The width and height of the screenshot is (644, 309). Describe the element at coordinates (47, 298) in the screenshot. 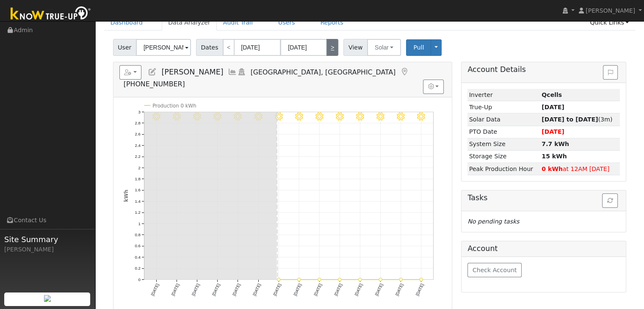

I see `img: retrieve` at that location.